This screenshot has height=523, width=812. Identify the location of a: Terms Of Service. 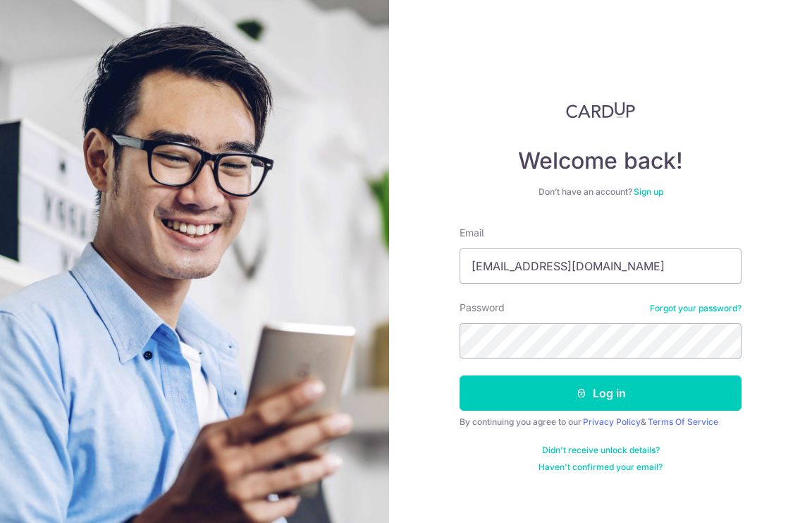
(683, 422).